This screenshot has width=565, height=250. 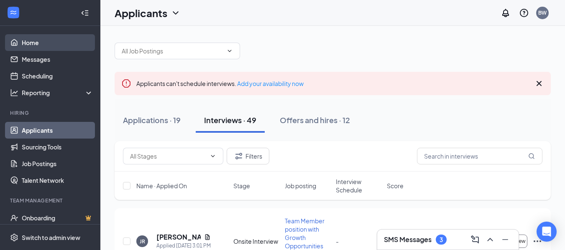 What do you see at coordinates (152, 120) in the screenshot?
I see `div: Applications · 19` at bounding box center [152, 120].